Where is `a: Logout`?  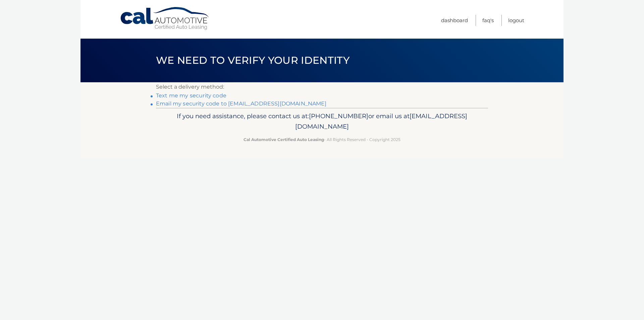 a: Logout is located at coordinates (516, 20).